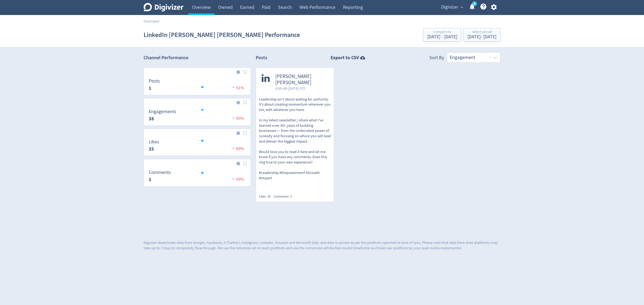  What do you see at coordinates (159, 172) in the screenshot?
I see `dt: Comments` at bounding box center [159, 172].